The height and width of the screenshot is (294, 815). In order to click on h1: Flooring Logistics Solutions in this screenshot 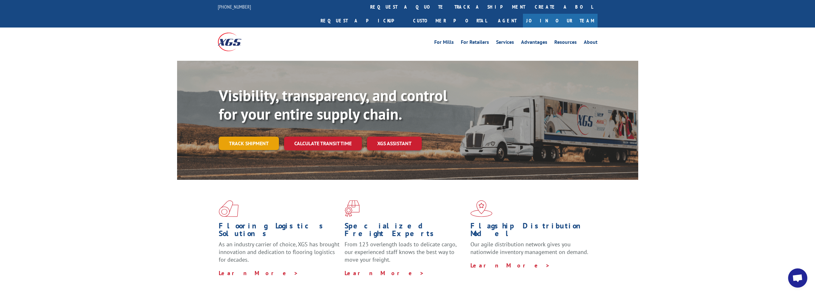, I will do `click(279, 231)`.